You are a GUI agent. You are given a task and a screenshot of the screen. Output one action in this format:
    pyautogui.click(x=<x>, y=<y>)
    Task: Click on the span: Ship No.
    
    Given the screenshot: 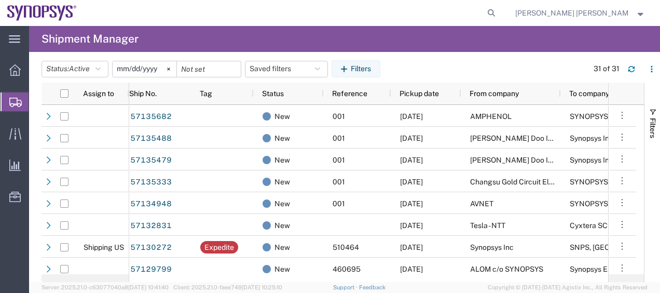 What is the action you would take?
    pyautogui.click(x=143, y=93)
    